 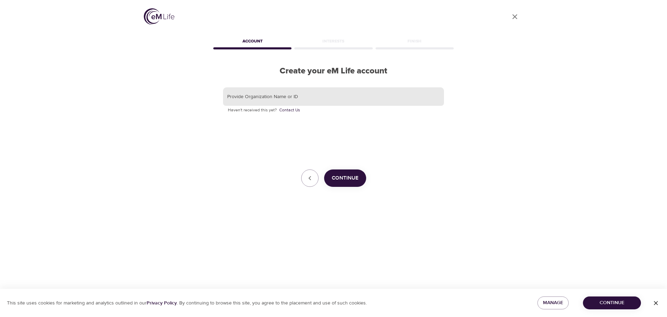 What do you see at coordinates (334, 71) in the screenshot?
I see `h2: Create your eM Life account` at bounding box center [334, 71].